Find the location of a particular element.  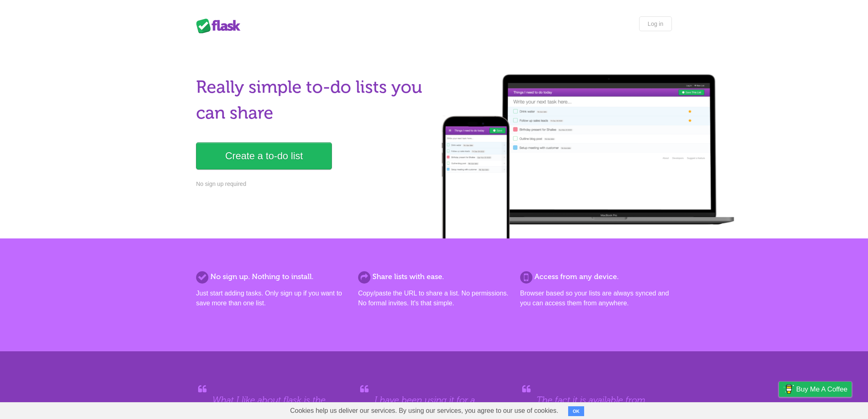

p: No sign up required is located at coordinates (313, 184).